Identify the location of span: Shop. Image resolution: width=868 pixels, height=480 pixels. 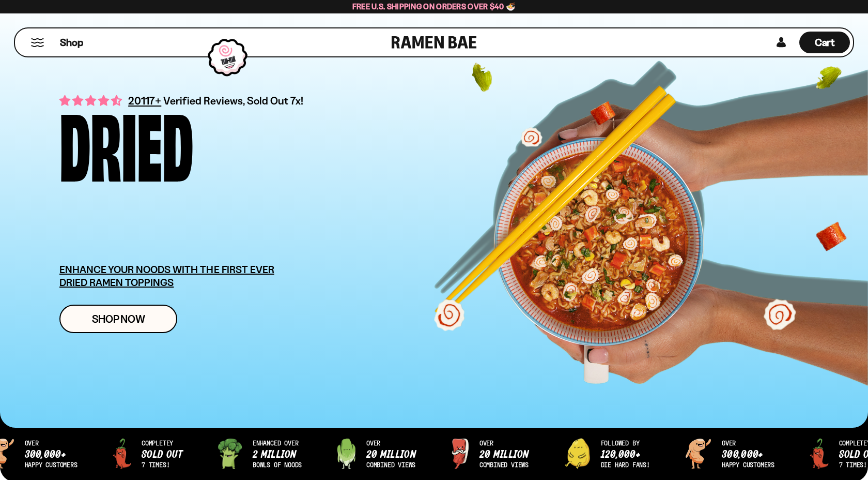
(71, 42).